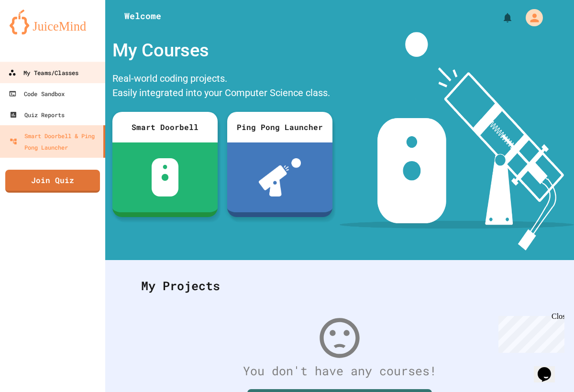 The height and width of the screenshot is (392, 574). Describe the element at coordinates (340, 286) in the screenshot. I see `div: My Projects` at that location.